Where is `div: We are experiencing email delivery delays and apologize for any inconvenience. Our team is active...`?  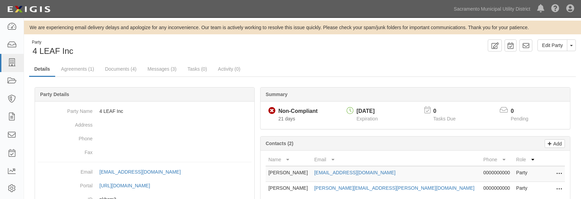 div: We are experiencing email delivery delays and apologize for any inconvenience. Our team is active... is located at coordinates (302, 27).